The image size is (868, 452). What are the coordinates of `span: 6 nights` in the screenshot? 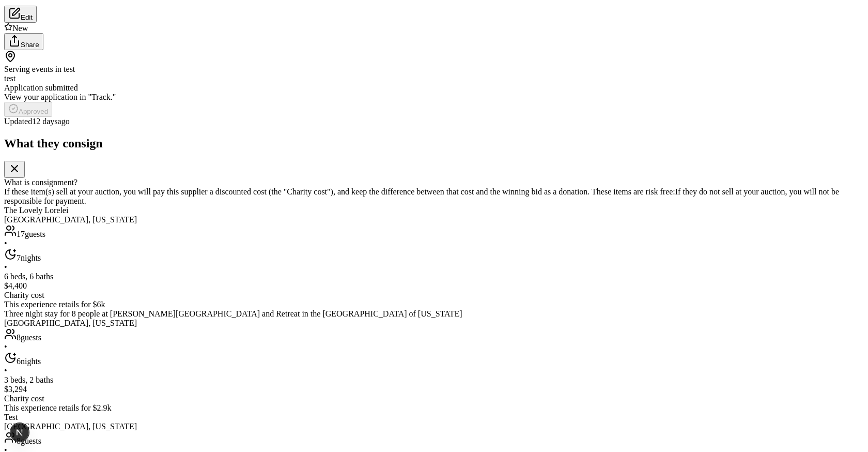 It's located at (29, 361).